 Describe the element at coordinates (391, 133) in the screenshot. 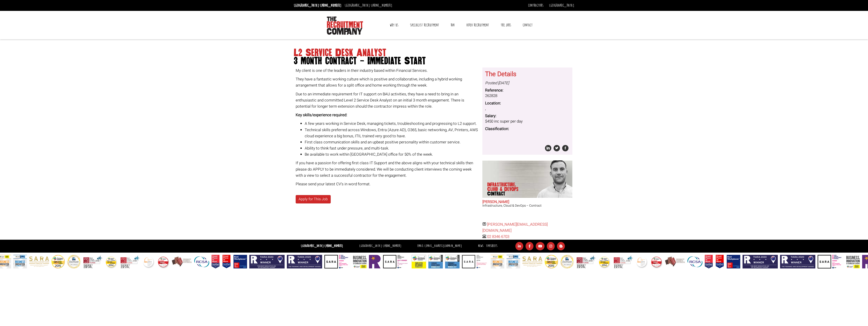

I see `span: Windows, Entra (Azure AD), O365, basic networking, AV, Printers, AWS cloud experience a big bonus...` at that location.